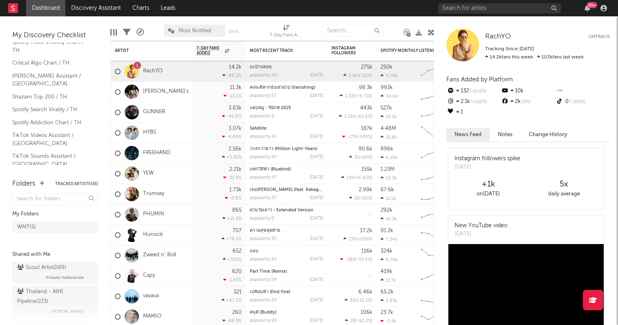  What do you see at coordinates (51, 63) in the screenshot?
I see `a: Critical Algo Chart / TH` at bounding box center [51, 63].